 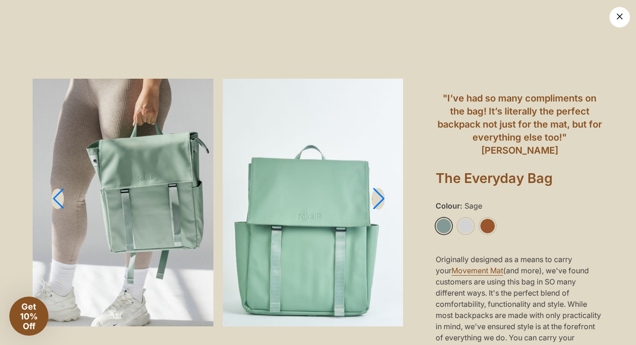 What do you see at coordinates (29, 317) in the screenshot?
I see `span: Get 10% Off` at bounding box center [29, 317].